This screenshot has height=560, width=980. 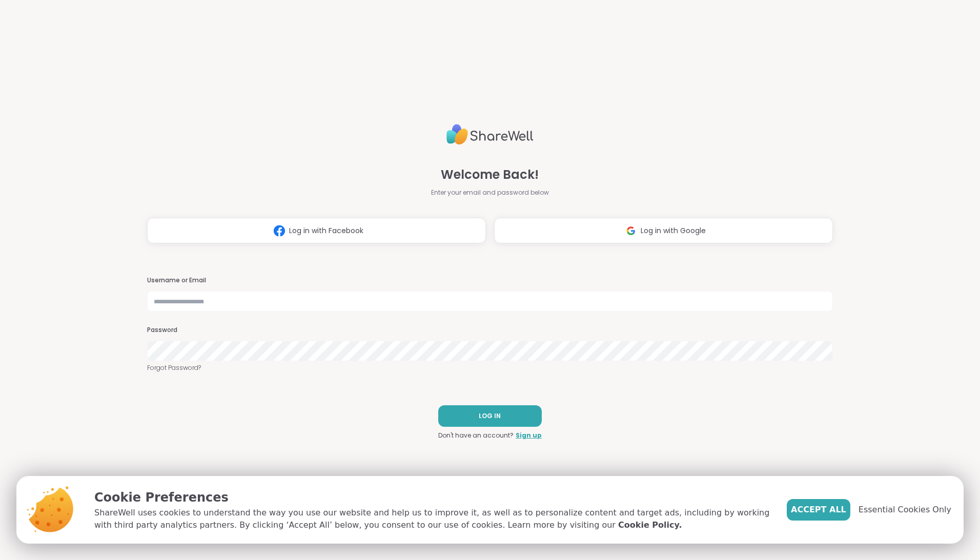 I want to click on span: Enter your email and password below, so click(x=490, y=192).